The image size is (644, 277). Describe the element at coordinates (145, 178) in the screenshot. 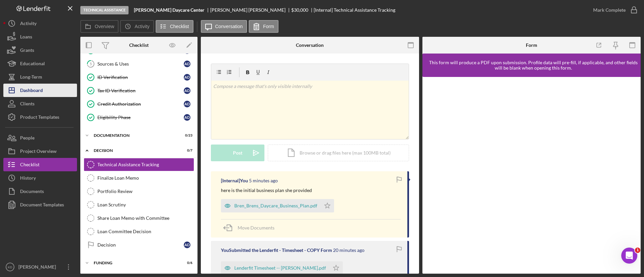

I see `div: Finalize Loan Memo` at that location.